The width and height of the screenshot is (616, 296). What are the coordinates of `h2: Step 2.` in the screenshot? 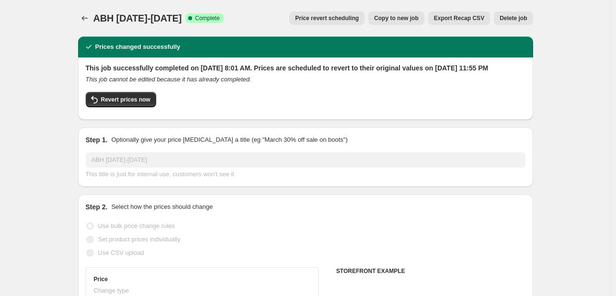 It's located at (97, 207).